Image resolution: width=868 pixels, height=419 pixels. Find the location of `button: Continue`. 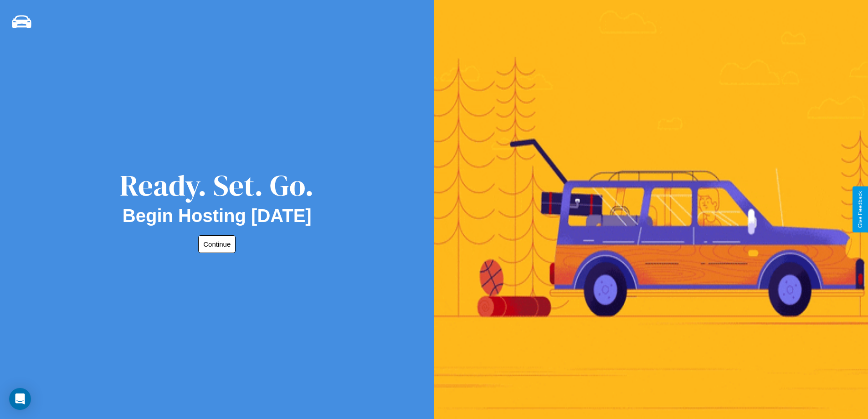

button: Continue is located at coordinates (217, 244).